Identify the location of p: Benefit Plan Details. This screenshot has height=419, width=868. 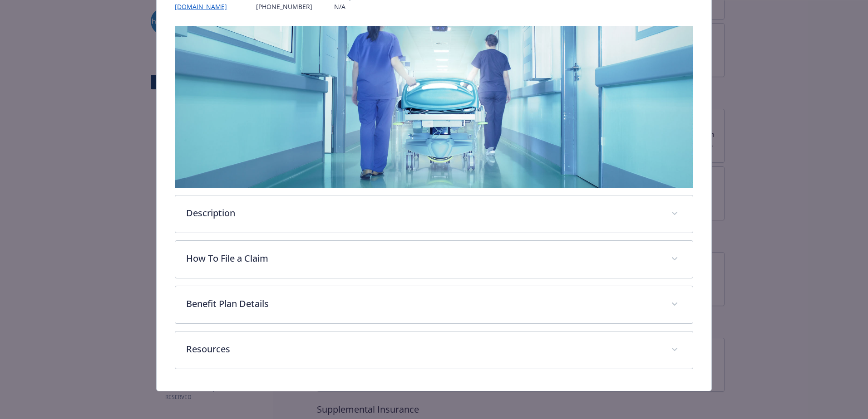
(423, 304).